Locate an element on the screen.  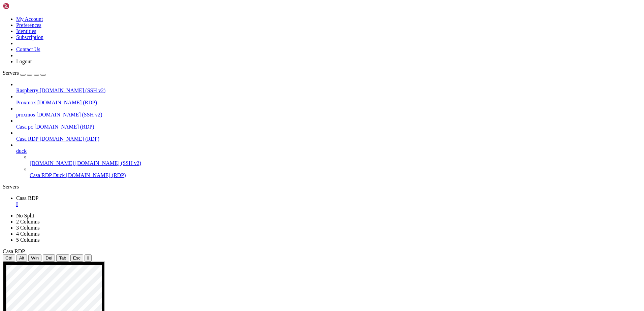
a: 2 Columns is located at coordinates (28, 221).